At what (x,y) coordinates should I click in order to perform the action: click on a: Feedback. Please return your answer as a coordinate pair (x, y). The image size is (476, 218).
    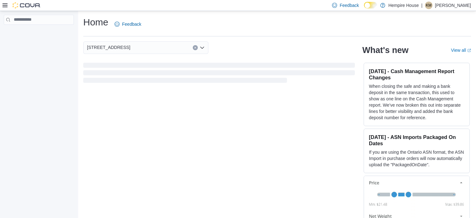
    Looking at the image, I should click on (128, 24).